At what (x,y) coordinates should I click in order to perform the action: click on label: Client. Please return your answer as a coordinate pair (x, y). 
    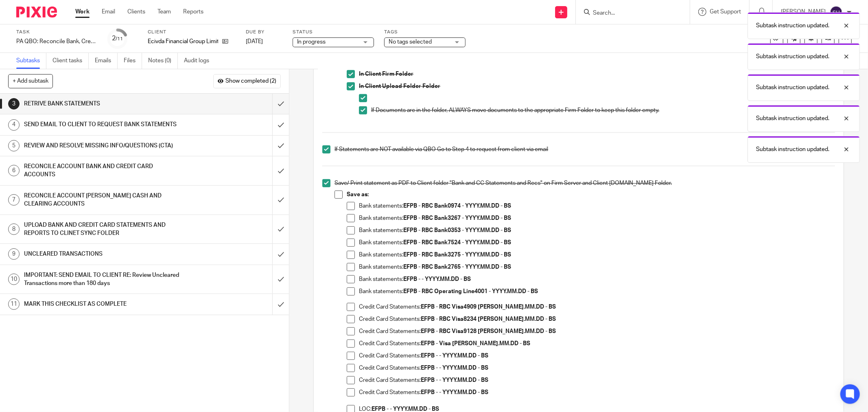
    Looking at the image, I should click on (192, 32).